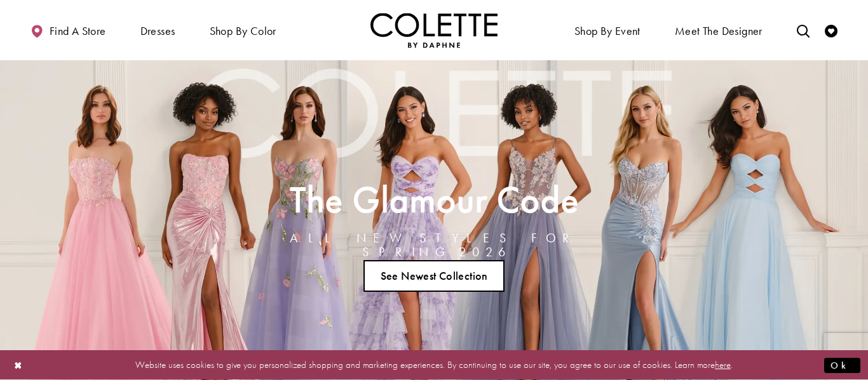 This screenshot has height=380, width=868. What do you see at coordinates (434, 365) in the screenshot?
I see `p: Website uses cookies to give you personalized shopping and marketing experiences. By continuing t...` at bounding box center [434, 365].